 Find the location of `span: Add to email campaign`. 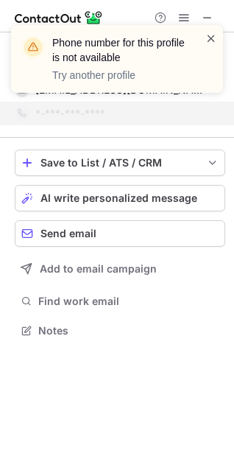

span: Add to email campaign is located at coordinates (98, 269).